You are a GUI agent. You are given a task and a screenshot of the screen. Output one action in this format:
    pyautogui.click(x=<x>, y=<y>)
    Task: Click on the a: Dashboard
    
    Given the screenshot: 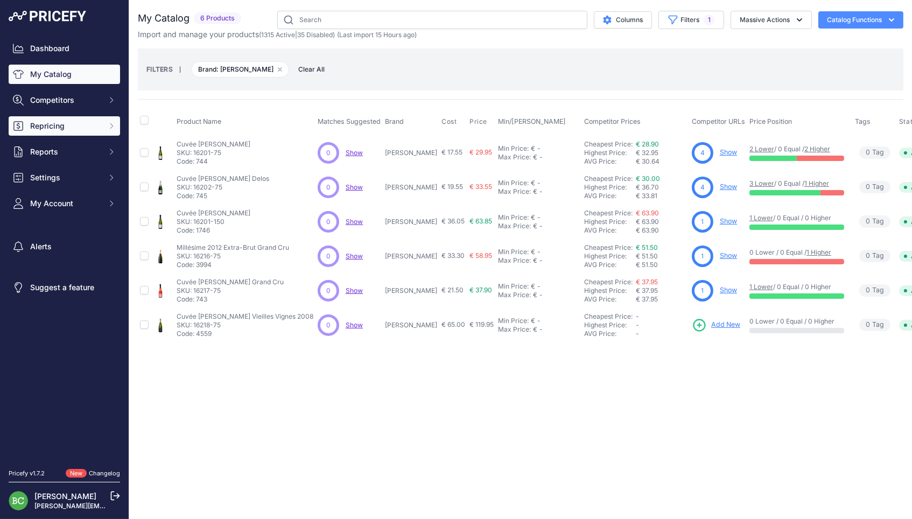 What is the action you would take?
    pyautogui.click(x=64, y=48)
    